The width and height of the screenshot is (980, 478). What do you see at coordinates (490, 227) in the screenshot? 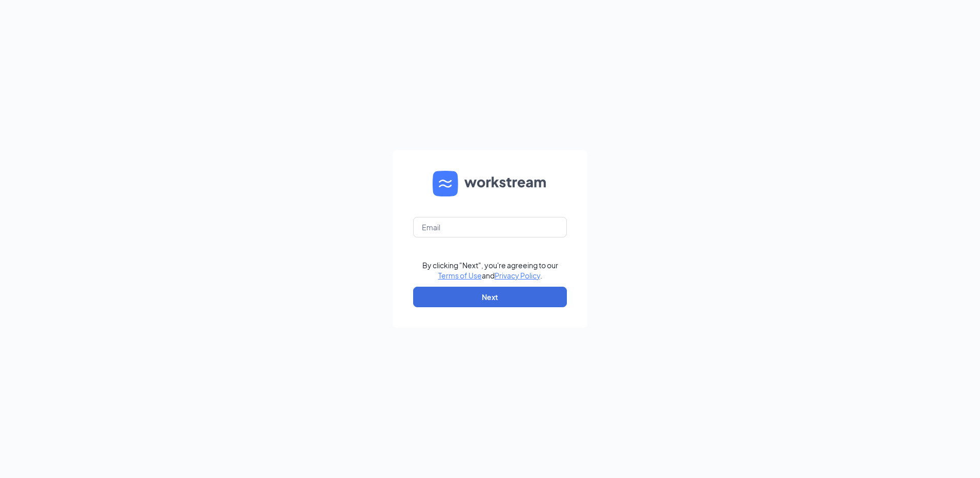
I see `input: Email` at bounding box center [490, 227].